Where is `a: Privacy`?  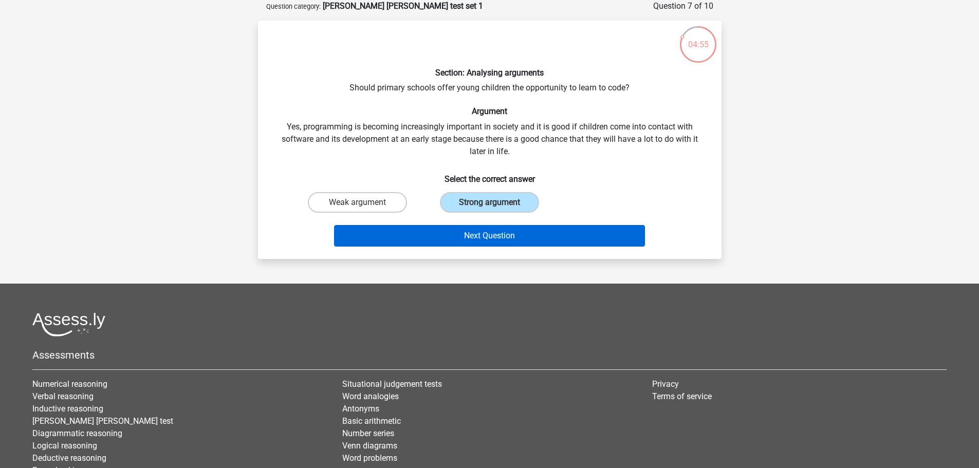
a: Privacy is located at coordinates (666, 384).